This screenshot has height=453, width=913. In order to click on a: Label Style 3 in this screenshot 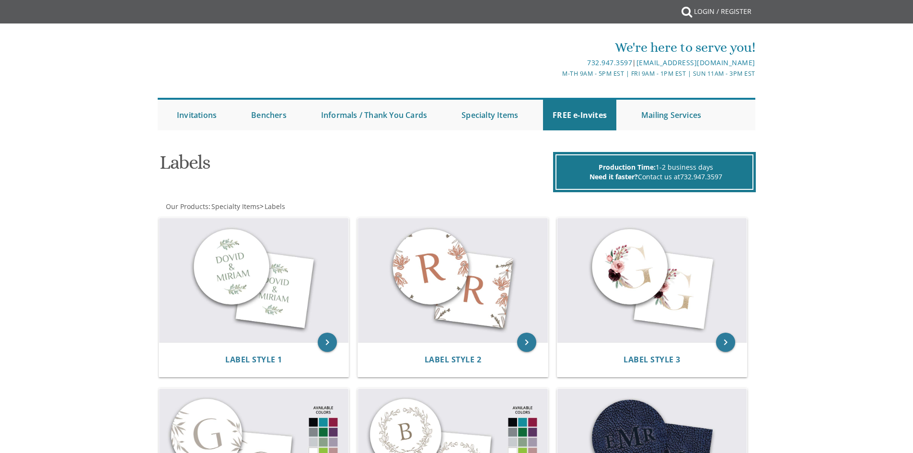, I will do `click(652, 359)`.